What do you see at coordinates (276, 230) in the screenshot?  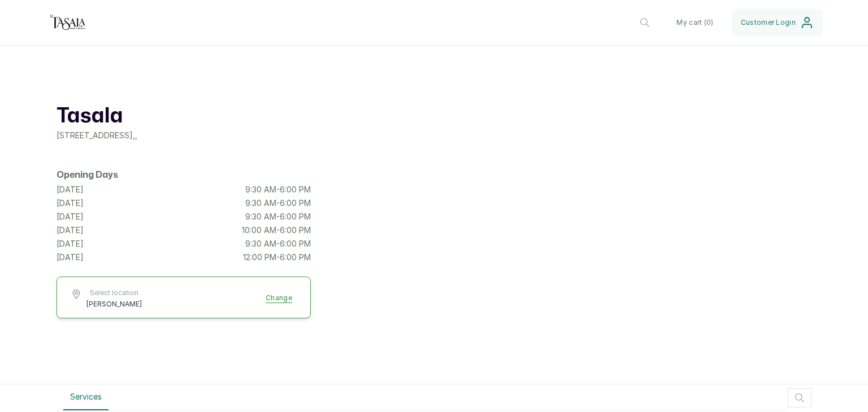 I see `p: 10:00 AM - 6:00 PM` at bounding box center [276, 230].